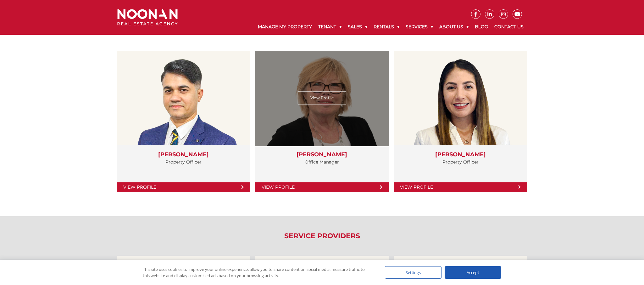 The image size is (644, 285). I want to click on a: Tenant, so click(330, 27).